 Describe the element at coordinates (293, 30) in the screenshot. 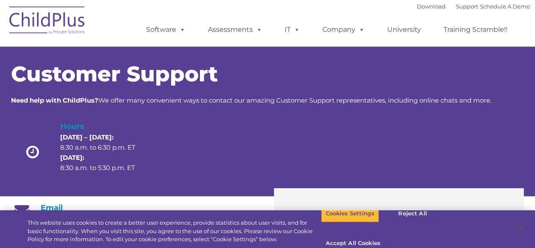

I see `a: IT` at that location.